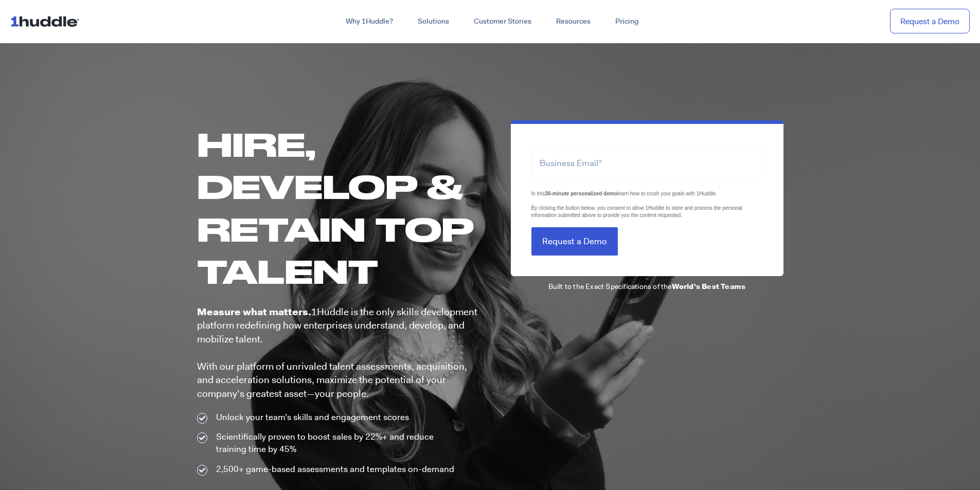 This screenshot has height=490, width=980. What do you see at coordinates (637, 204) in the screenshot?
I see `span: In this learn how to crush your goals with 1Huddle. By clicking the button below, you consent to ...` at bounding box center [637, 204].